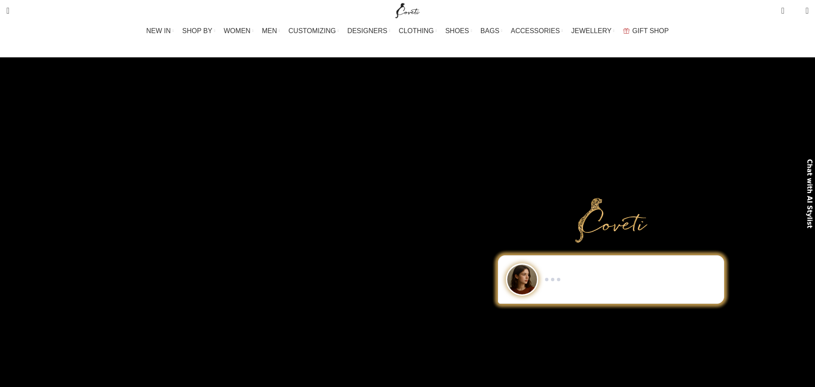 The width and height of the screenshot is (815, 387). What do you see at coordinates (646, 31) in the screenshot?
I see `a: GIFT SHOP` at bounding box center [646, 31].